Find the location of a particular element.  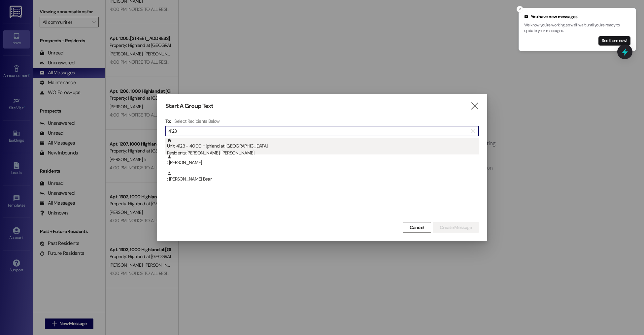

button: See them now! is located at coordinates (614, 41).